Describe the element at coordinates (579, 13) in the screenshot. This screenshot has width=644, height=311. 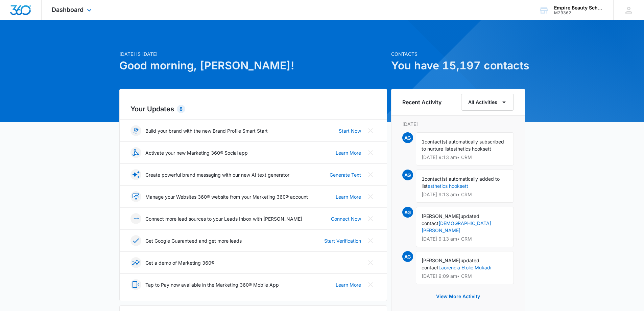
I see `div: account id` at that location.